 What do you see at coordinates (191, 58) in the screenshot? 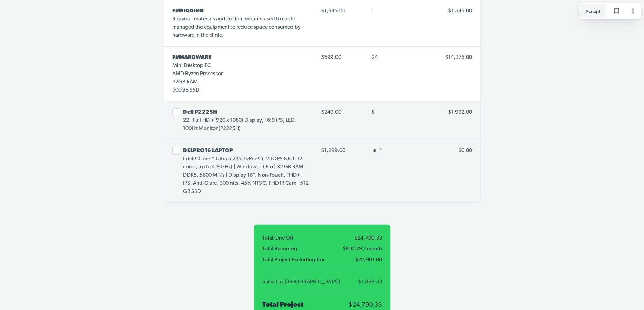
I see `span: FMHARDWARE` at bounding box center [191, 58].